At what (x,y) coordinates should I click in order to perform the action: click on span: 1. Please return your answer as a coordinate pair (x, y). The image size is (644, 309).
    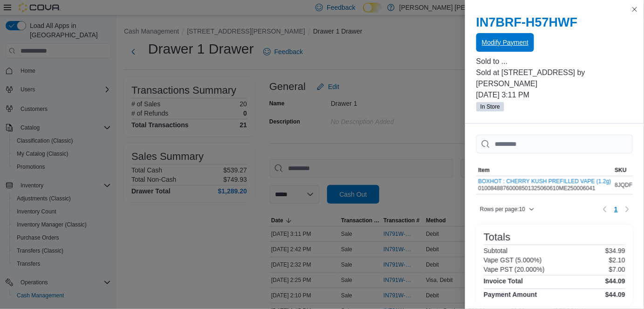
    Looking at the image, I should click on (616, 209).